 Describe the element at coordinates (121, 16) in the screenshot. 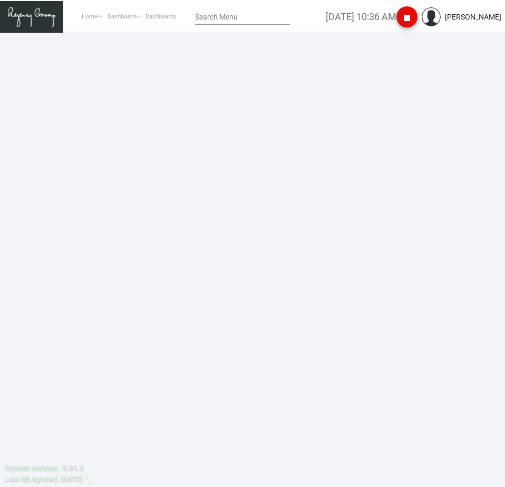

I see `span: Dashboard` at that location.